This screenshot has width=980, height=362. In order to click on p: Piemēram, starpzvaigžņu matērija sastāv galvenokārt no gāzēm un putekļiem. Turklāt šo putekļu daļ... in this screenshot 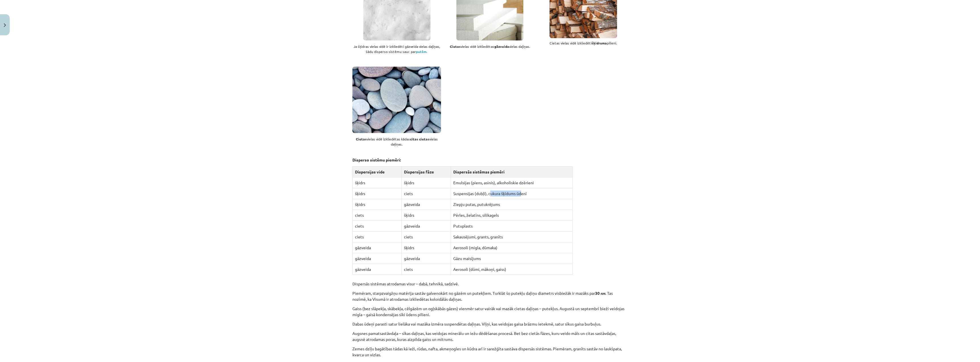, I will do `click(490, 296)`.